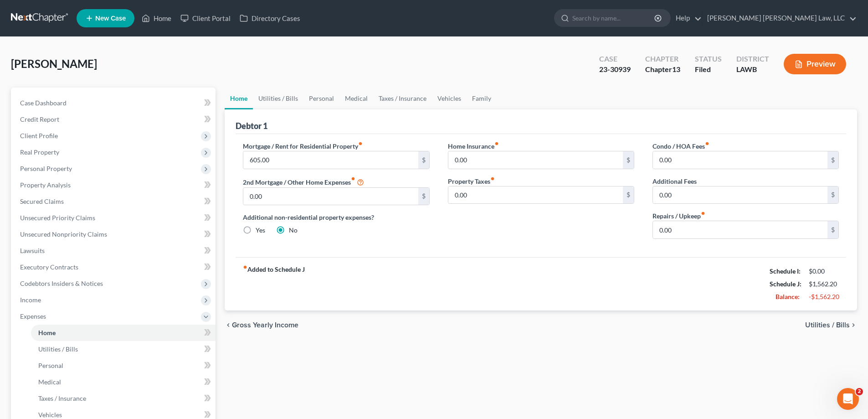  What do you see at coordinates (262, 325) in the screenshot?
I see `button: chevron_left Gross Yearly Income` at bounding box center [262, 325].